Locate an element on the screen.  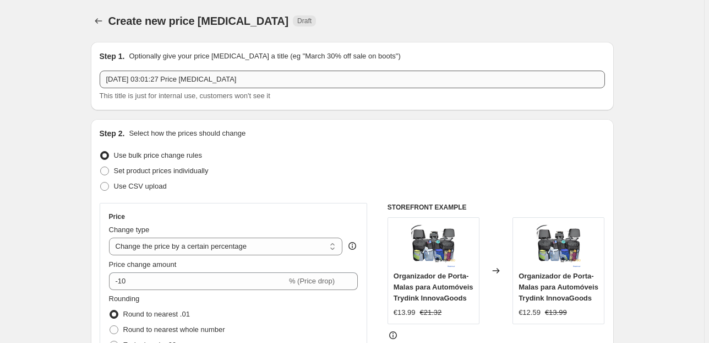
span: % (Price drop) is located at coordinates (312, 280).